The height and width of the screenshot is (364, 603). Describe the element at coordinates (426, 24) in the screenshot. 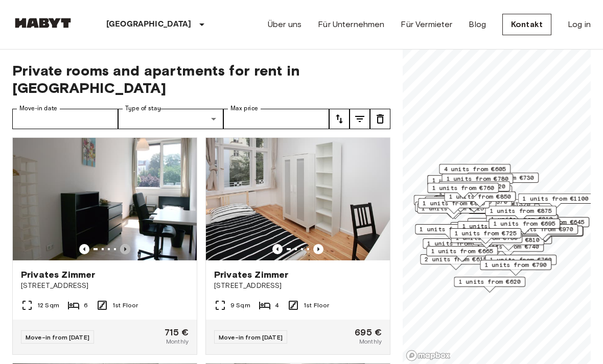

I see `a: Für Vermieter` at that location.